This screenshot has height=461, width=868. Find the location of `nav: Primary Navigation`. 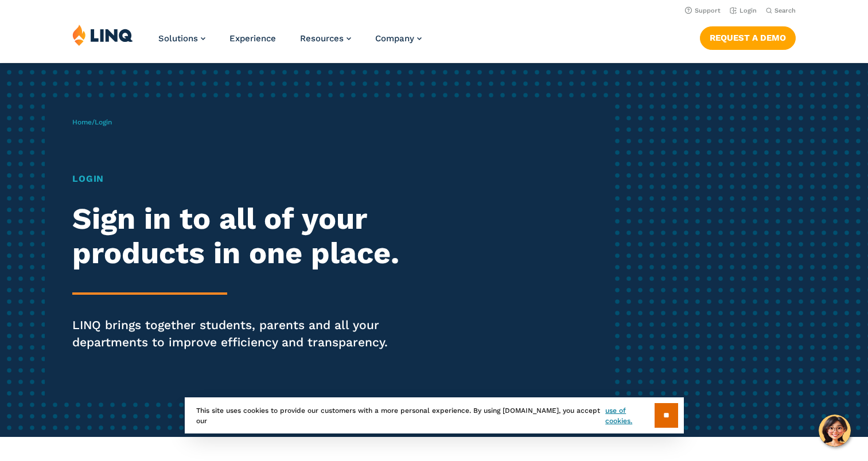

nav: Primary Navigation is located at coordinates (290, 43).